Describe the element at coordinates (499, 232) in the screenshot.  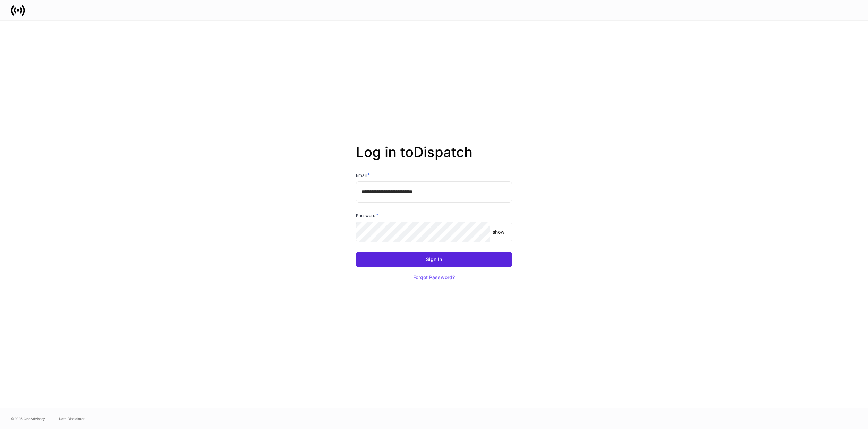
I see `p: show` at that location.